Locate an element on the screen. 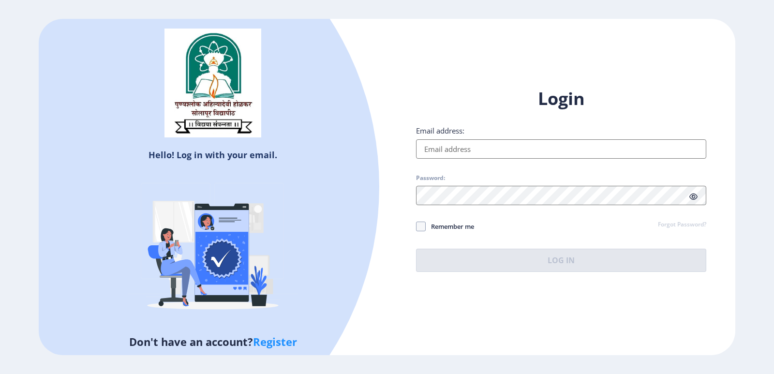 The width and height of the screenshot is (774, 374). label: Email address: is located at coordinates (440, 131).